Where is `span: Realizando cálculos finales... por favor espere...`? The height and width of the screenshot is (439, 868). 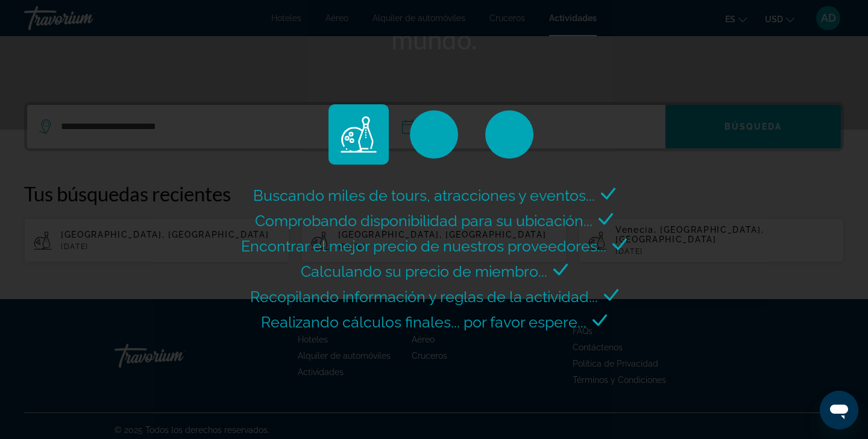
span: Realizando cálculos finales... por favor espere... is located at coordinates (424, 322).